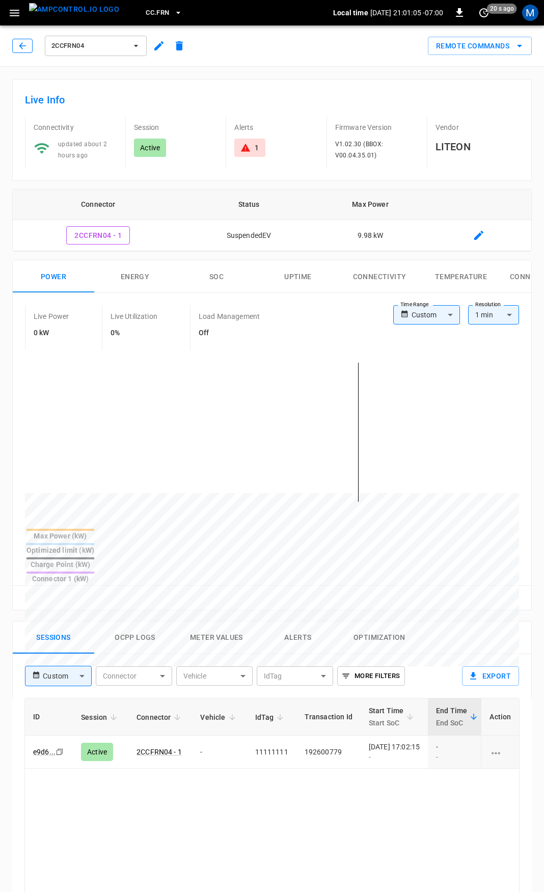  I want to click on p: Vendor, so click(477, 127).